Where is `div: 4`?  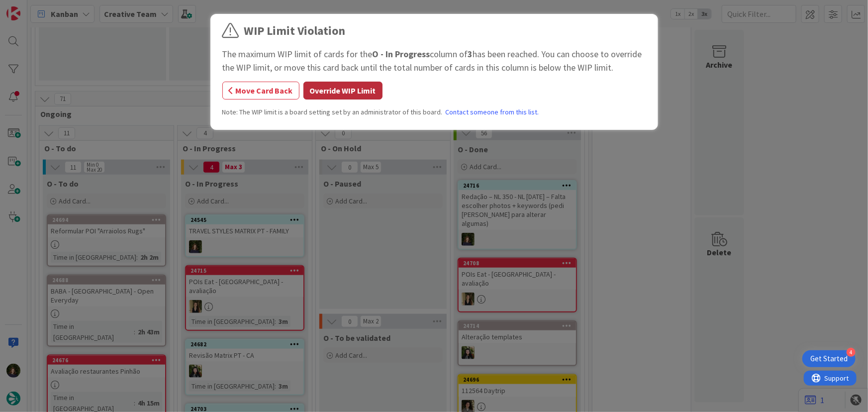
div: 4 is located at coordinates (851, 352).